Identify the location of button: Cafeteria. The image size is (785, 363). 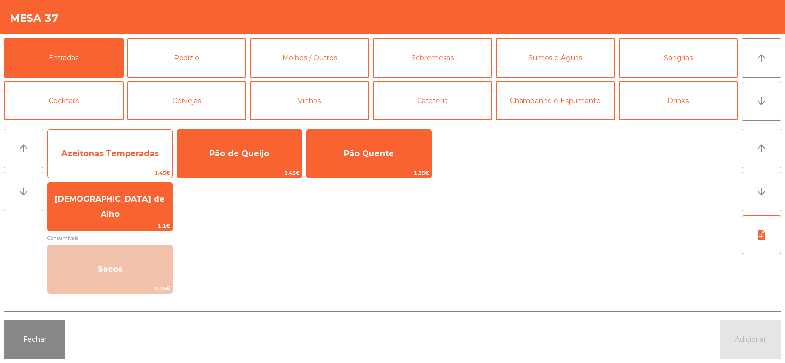
(433, 101).